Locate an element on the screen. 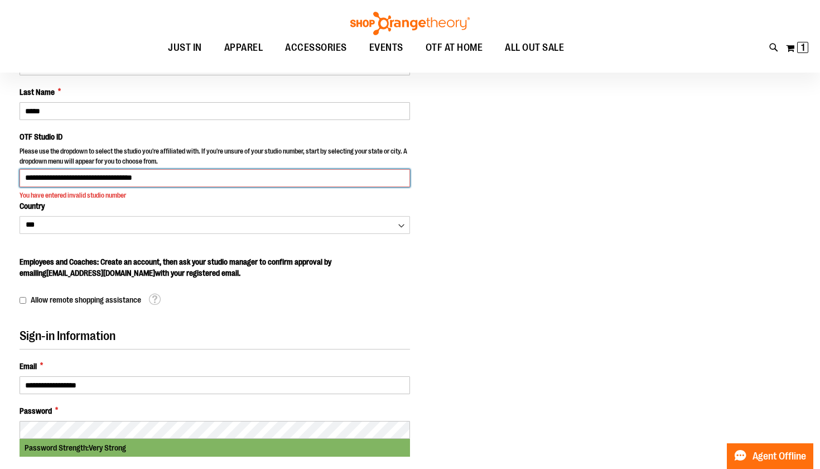 The width and height of the screenshot is (820, 469). span: EVENTS is located at coordinates (386, 47).